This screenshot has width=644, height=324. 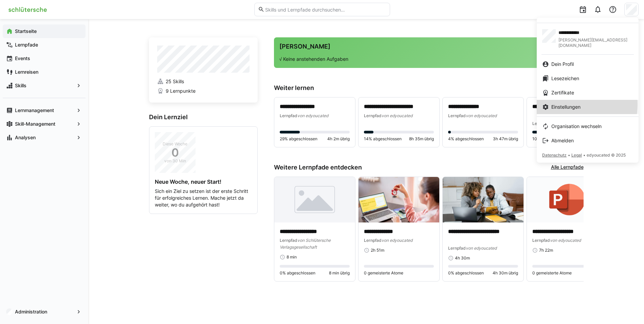 What do you see at coordinates (565, 79) in the screenshot?
I see `span: Lesezeichen` at bounding box center [565, 79].